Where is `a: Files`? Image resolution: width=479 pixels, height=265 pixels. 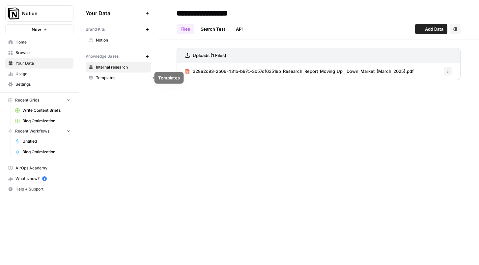
a: Files is located at coordinates (185, 29).